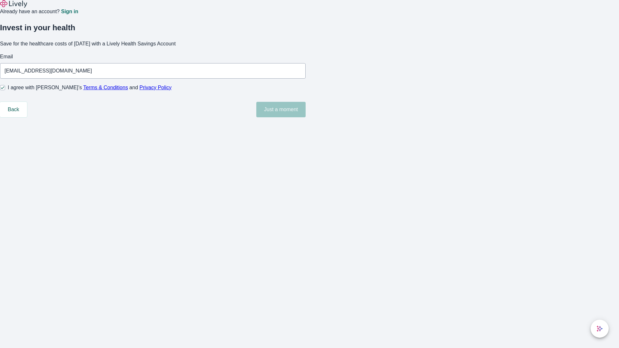 The height and width of the screenshot is (348, 619). What do you see at coordinates (156, 87) in the screenshot?
I see `a: Privacy Policy` at bounding box center [156, 87].